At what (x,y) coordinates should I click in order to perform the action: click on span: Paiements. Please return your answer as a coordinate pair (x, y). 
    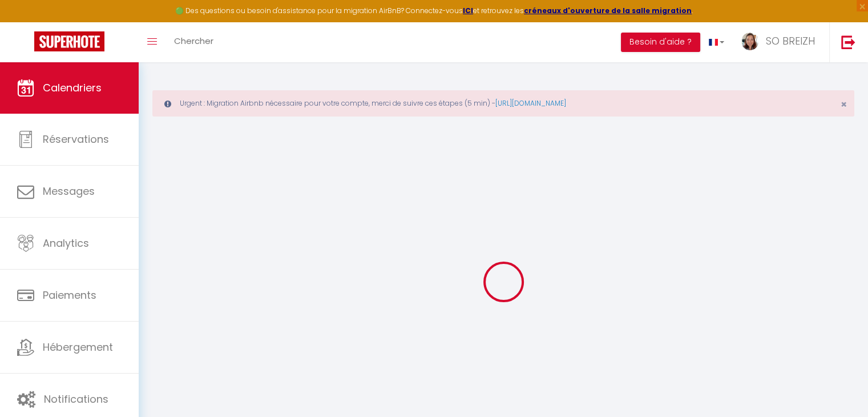
    Looking at the image, I should click on (70, 295).